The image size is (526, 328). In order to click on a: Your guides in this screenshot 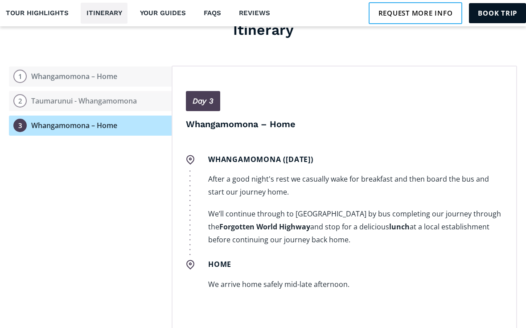, I will do `click(163, 13)`.